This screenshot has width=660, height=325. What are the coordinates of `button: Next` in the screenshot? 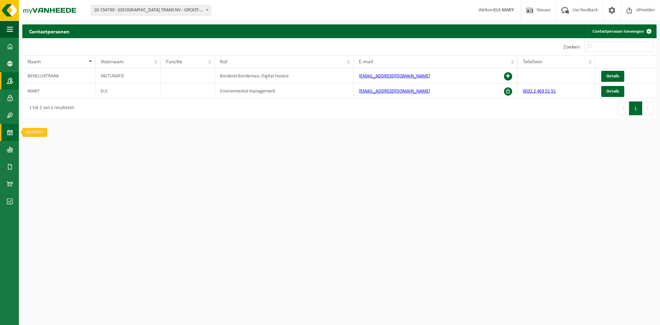 It's located at (648, 108).